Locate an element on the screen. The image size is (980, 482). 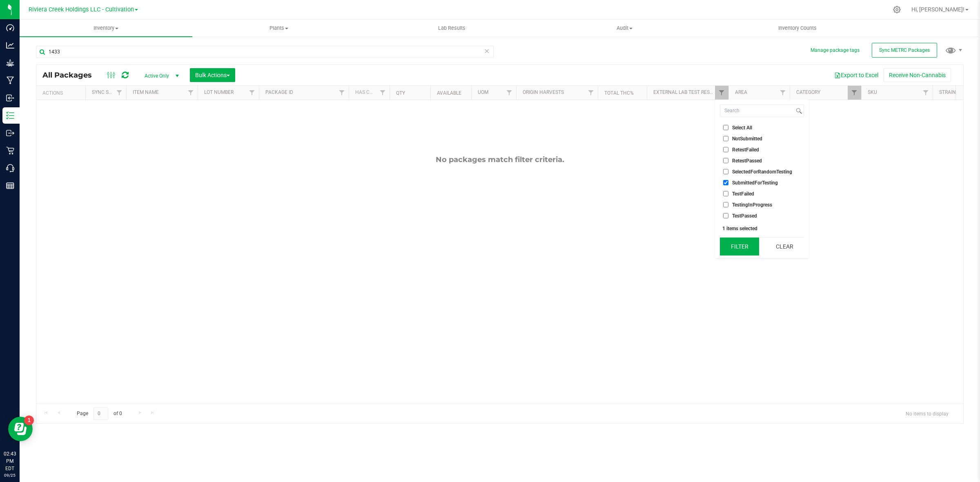
span: RetestPassed is located at coordinates (747, 161).